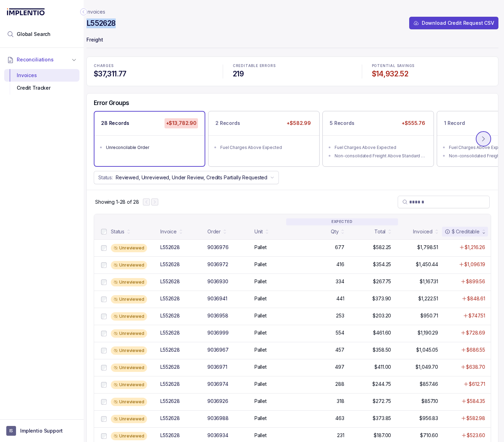 This screenshot has height=442, width=504. What do you see at coordinates (427, 265) in the screenshot?
I see `p: $1,450.44` at bounding box center [427, 265].